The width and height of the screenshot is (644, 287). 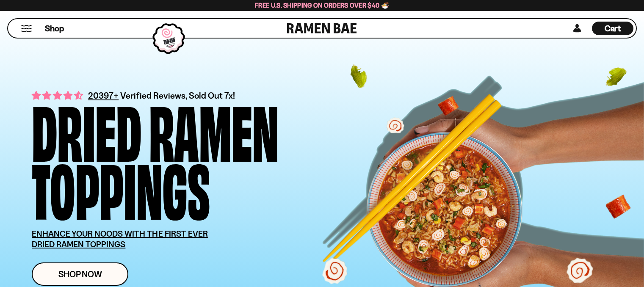 What do you see at coordinates (322, 5) in the screenshot?
I see `span: Free U.S. Shipping on Orders over $40 🍜` at bounding box center [322, 5].